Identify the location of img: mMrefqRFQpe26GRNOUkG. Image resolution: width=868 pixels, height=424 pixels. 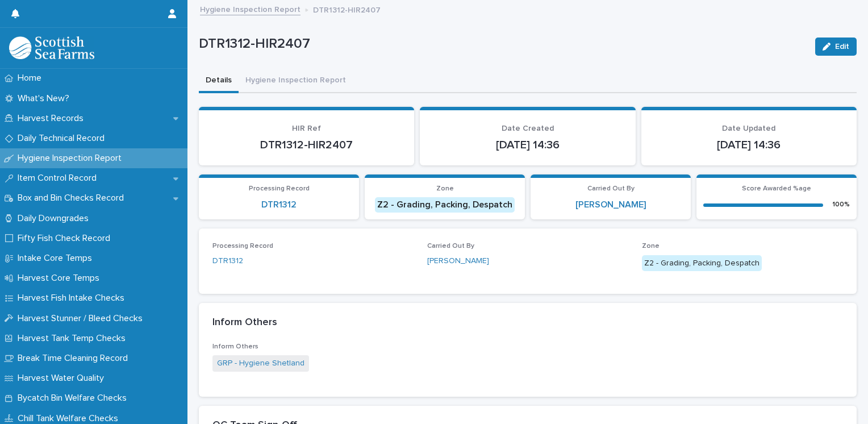
(52, 47).